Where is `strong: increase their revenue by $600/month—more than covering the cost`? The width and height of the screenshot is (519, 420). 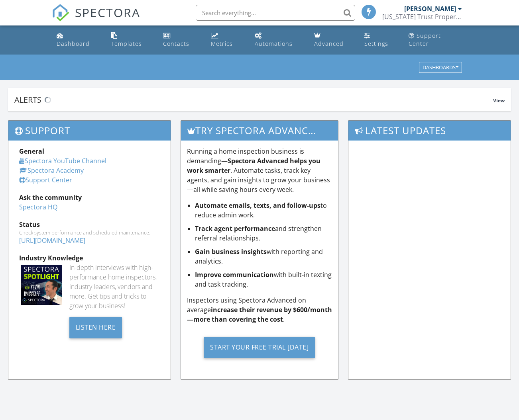
strong: increase their revenue by $600/month—more than covering the cost is located at coordinates (260, 315).